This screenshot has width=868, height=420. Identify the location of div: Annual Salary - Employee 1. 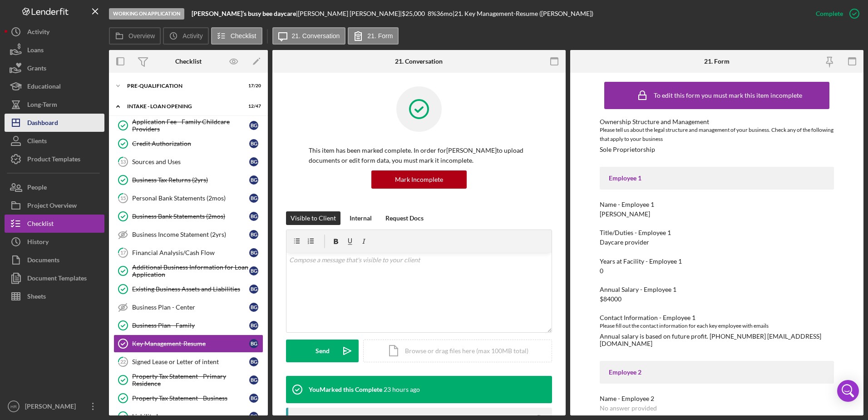
(717, 290).